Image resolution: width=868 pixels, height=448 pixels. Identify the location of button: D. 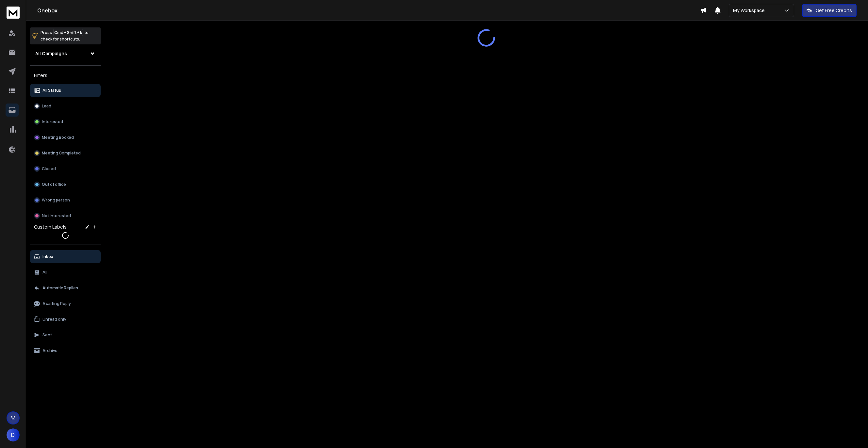
(13, 435).